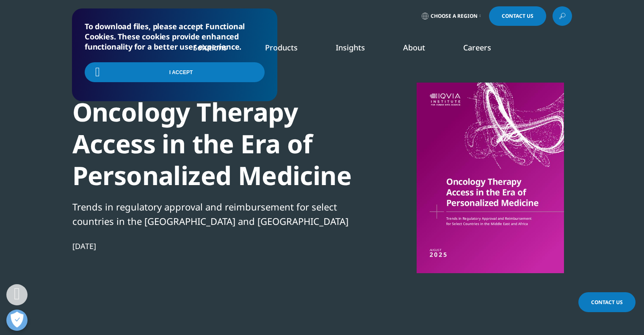 This screenshot has height=335, width=644. Describe the element at coordinates (358, 50) in the screenshot. I see `nav: Primary` at that location.